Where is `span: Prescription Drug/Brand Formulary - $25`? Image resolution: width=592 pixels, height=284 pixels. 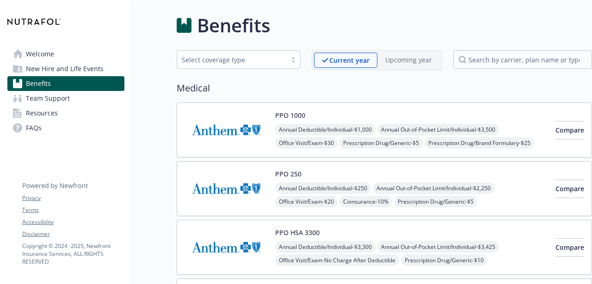
span: Prescription Drug/Brand Formulary - $25 is located at coordinates (479, 143).